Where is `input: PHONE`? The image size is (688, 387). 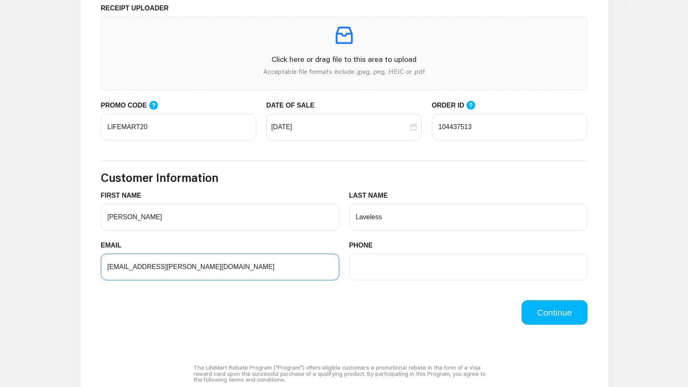
input: PHONE is located at coordinates (468, 267).